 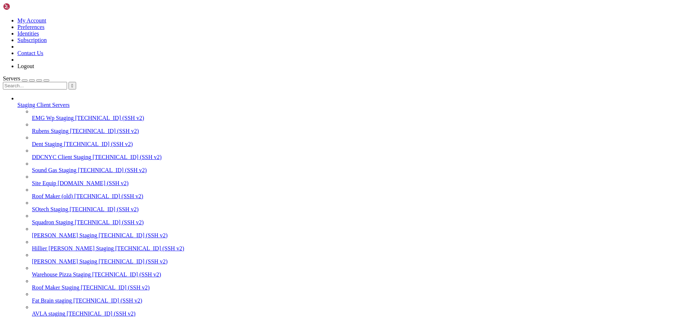 What do you see at coordinates (44, 105) in the screenshot?
I see `span: Staging Client Servers` at bounding box center [44, 105].